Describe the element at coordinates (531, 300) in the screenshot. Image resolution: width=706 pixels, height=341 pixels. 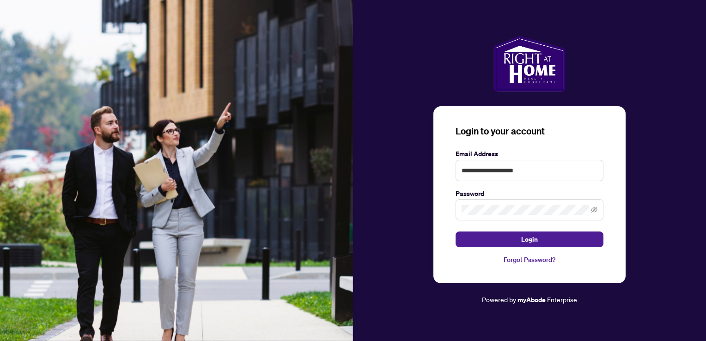
I see `a: myAbode` at that location.